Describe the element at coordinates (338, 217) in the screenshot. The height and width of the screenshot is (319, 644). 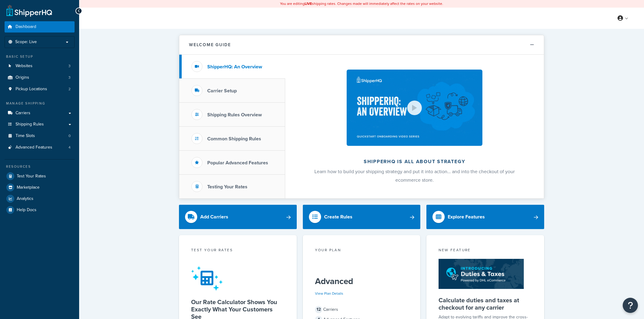
I see `div: Create Rules` at that location.